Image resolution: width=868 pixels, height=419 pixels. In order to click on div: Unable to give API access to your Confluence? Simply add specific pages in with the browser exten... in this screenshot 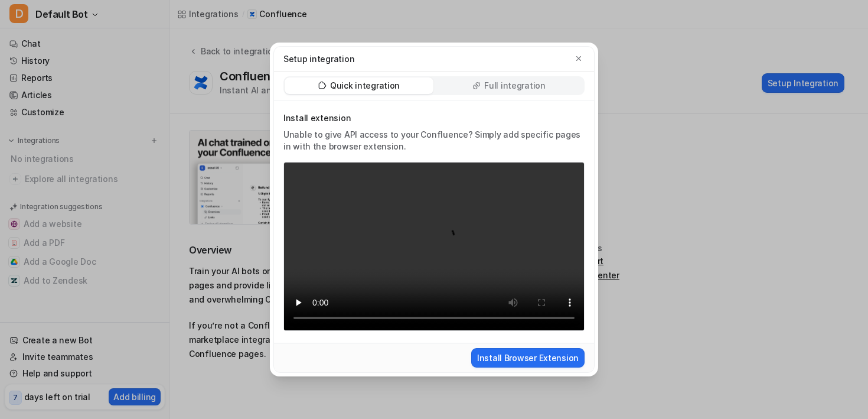, I will do `click(434, 141)`.